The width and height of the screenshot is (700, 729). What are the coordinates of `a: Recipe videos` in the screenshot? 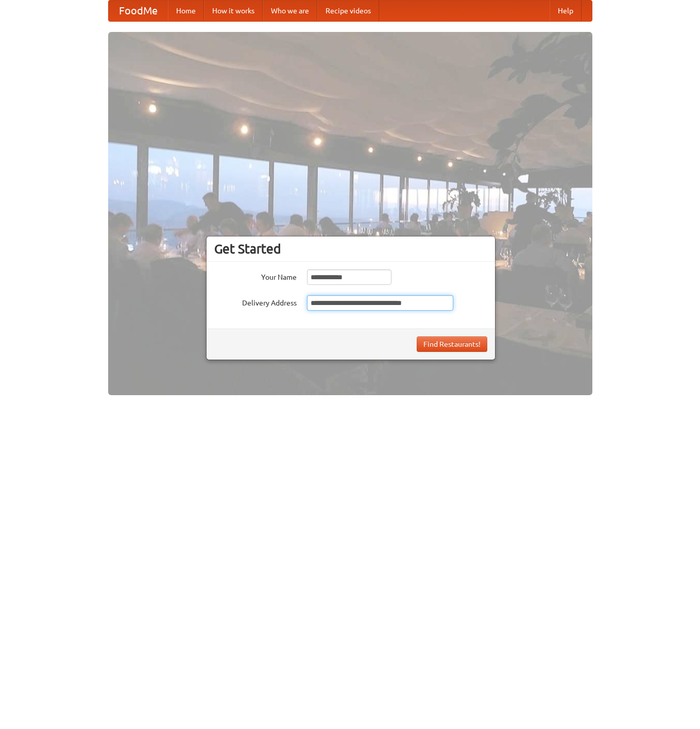 It's located at (348, 10).